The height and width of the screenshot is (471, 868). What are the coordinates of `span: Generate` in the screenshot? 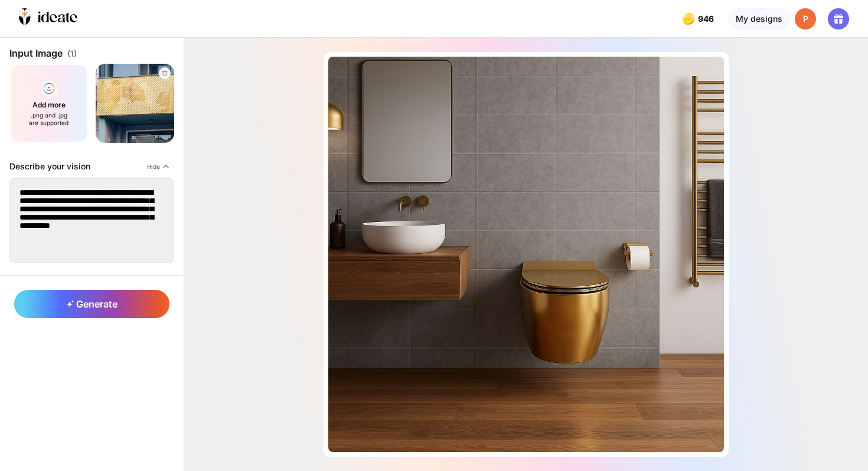 It's located at (92, 304).